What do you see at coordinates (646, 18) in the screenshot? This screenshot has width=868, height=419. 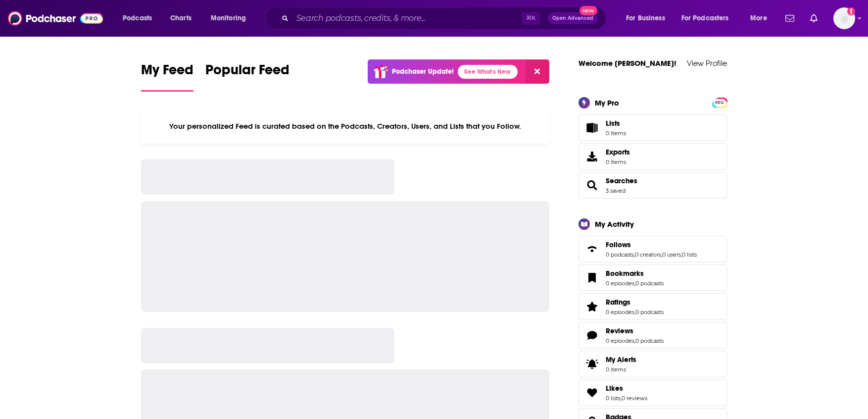 I see `span: For Business` at bounding box center [646, 18].